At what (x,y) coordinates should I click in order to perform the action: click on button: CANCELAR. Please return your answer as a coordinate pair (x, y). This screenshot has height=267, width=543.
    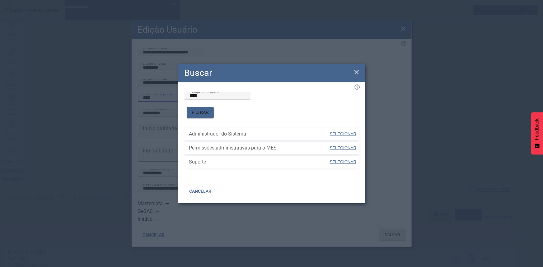
    Looking at the image, I should click on (200, 192).